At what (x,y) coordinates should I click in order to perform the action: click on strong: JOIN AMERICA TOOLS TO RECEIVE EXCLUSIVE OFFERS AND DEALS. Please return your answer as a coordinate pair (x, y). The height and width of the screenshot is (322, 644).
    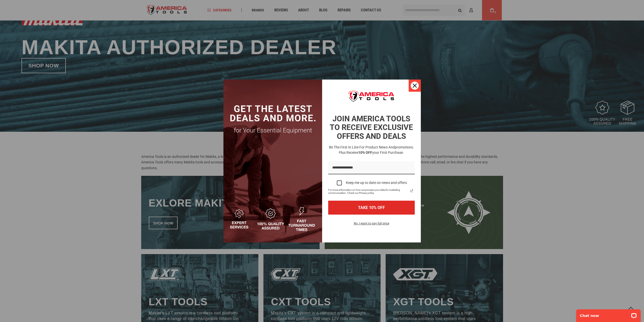
    Looking at the image, I should click on (371, 127).